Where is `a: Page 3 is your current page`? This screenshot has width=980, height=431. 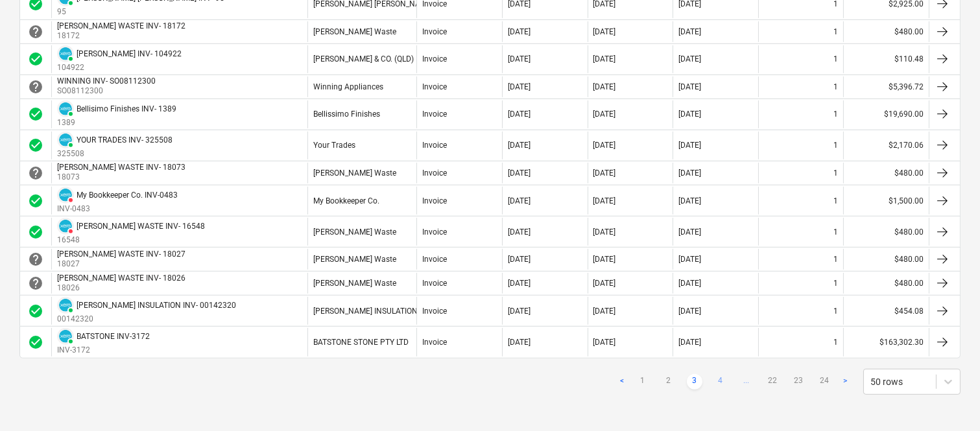 a: Page 3 is your current page is located at coordinates (694, 382).